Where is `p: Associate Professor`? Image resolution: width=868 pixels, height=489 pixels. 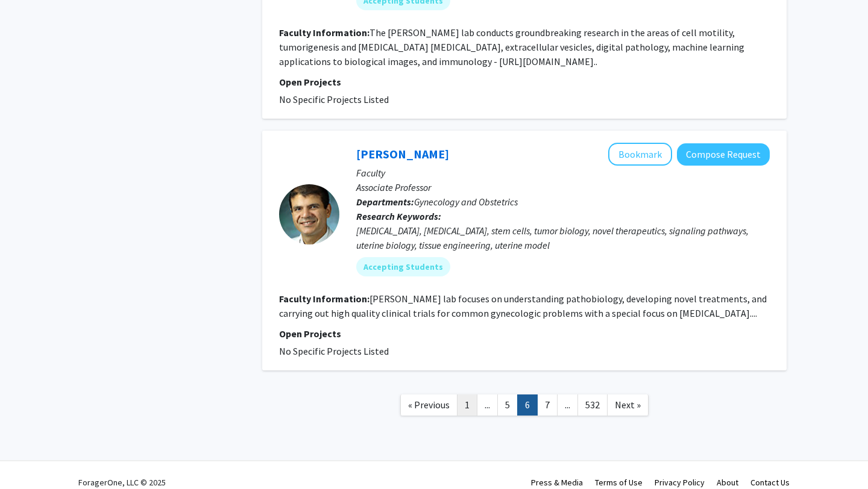
p: Associate Professor is located at coordinates (563, 187).